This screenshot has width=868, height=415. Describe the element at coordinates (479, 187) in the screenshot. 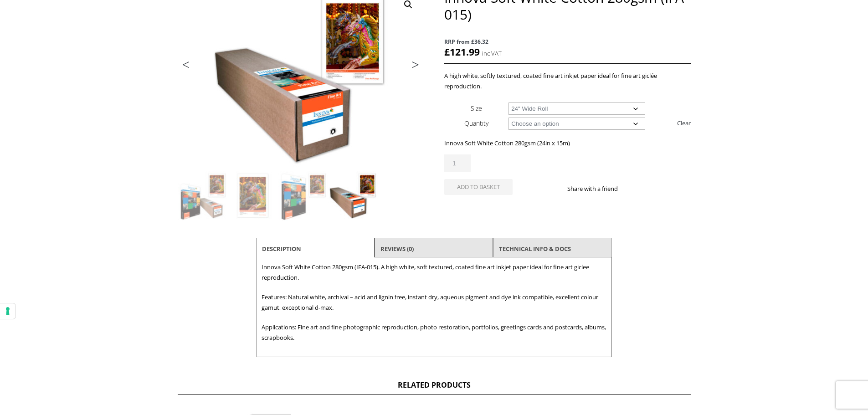

I see `button: Add to basket` at that location.